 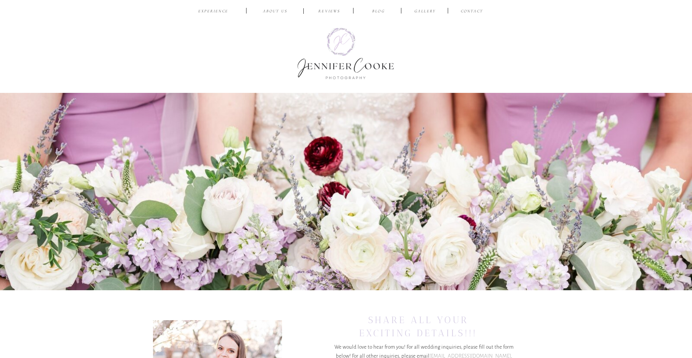 What do you see at coordinates (275, 12) in the screenshot?
I see `a: ABOUT US` at bounding box center [275, 12].